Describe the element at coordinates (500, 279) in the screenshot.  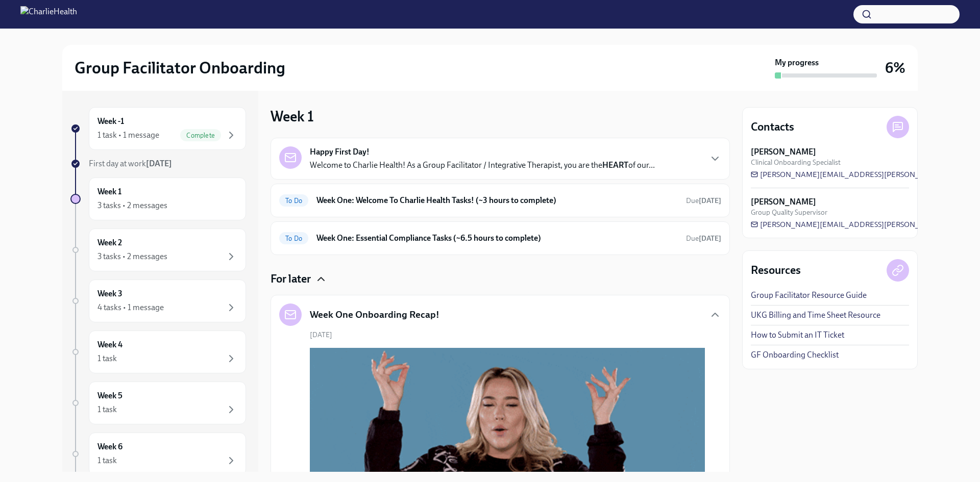
I see `div: For later` at that location.